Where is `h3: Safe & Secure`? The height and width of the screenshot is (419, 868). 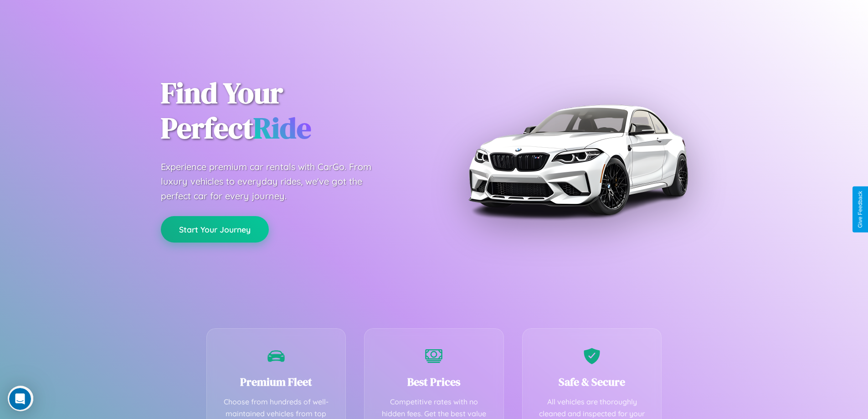
h3: Safe & Secure is located at coordinates (592, 382).